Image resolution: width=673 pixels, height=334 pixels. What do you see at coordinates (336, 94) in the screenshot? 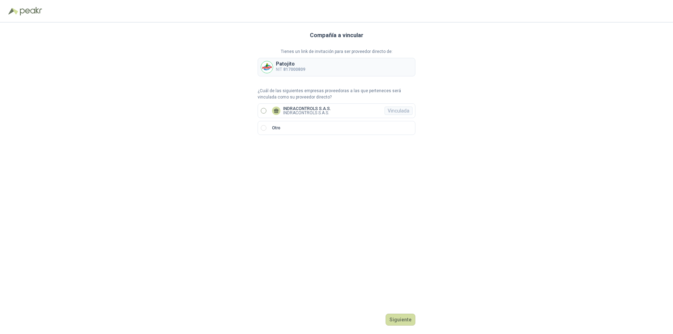
I see `p: ¿Cuál de las siguientes empresas proveedoras a las que perteneces será vinculada como su proveedo...` at bounding box center [336, 94].